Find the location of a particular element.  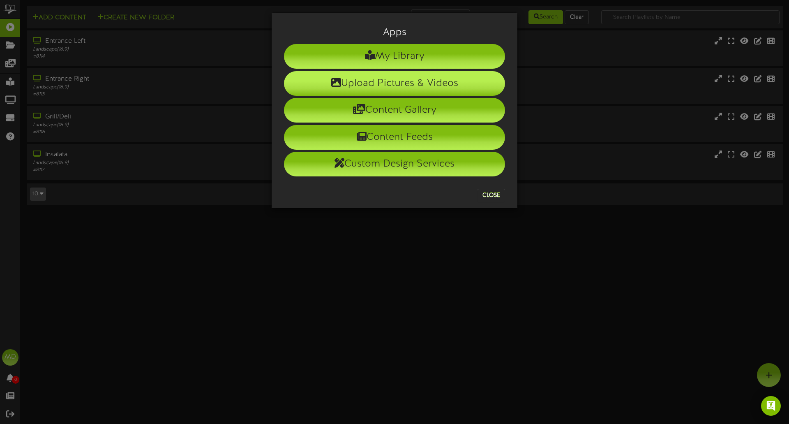

li: Content Feeds is located at coordinates (394, 137).